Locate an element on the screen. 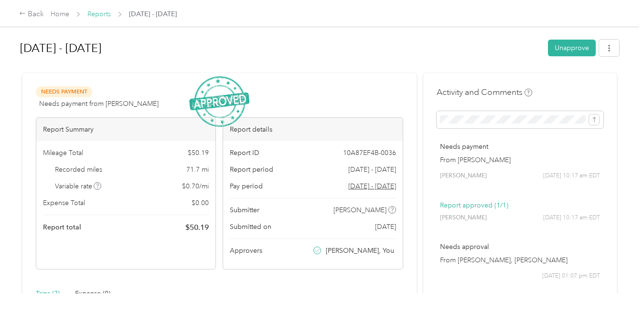  p: Report approved (1/1) is located at coordinates (520, 205).